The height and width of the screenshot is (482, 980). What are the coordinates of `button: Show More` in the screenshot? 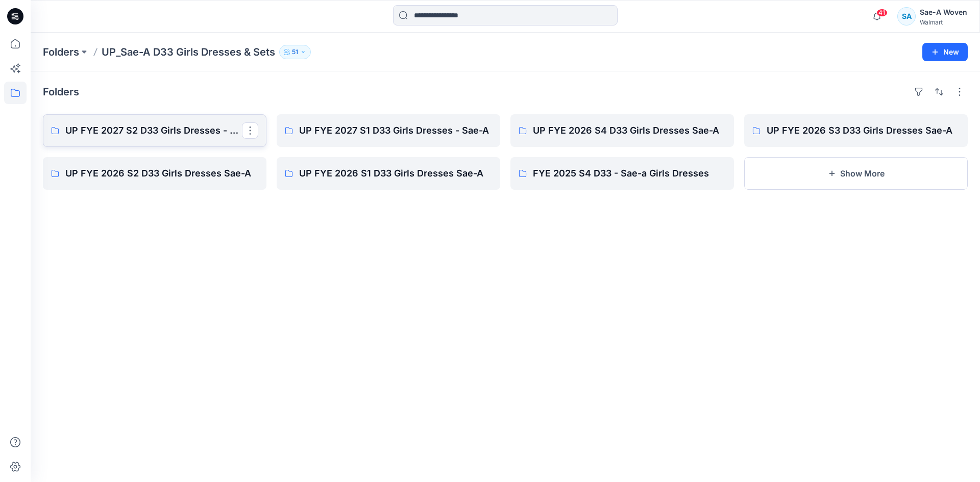 It's located at (856, 174).